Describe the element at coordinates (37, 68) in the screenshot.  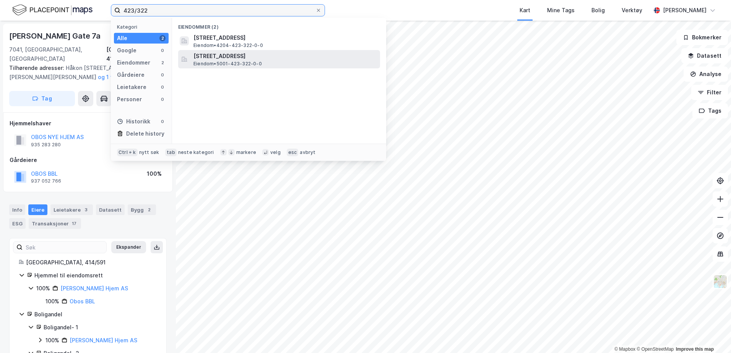
I see `span: Tilhørende adresser:` at that location.